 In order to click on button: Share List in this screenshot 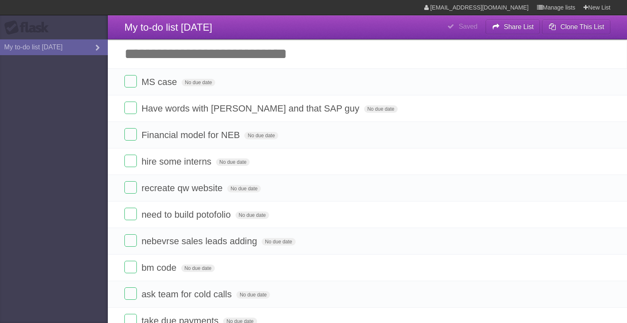, I will do `click(513, 27)`.